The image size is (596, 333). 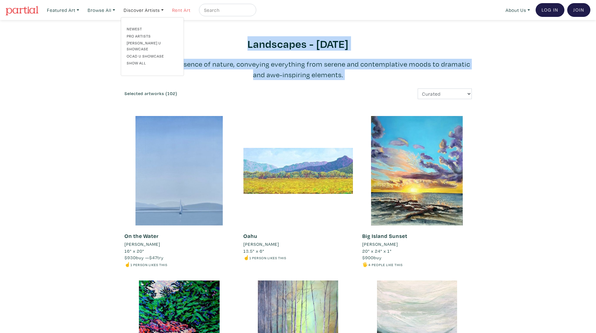 I want to click on span: $930, so click(x=130, y=257).